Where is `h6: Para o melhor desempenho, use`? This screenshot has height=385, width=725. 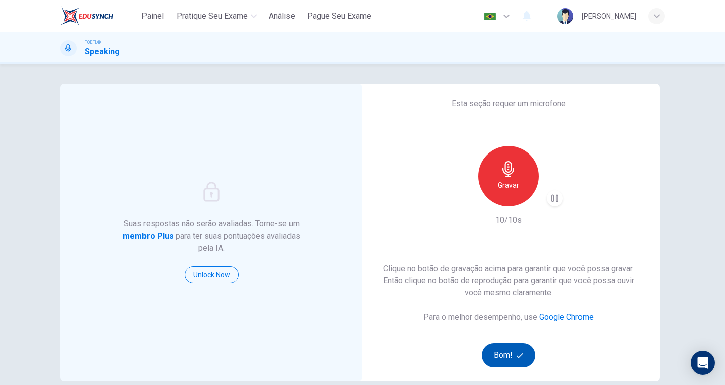 h6: Para o melhor desempenho, use is located at coordinates (508, 317).